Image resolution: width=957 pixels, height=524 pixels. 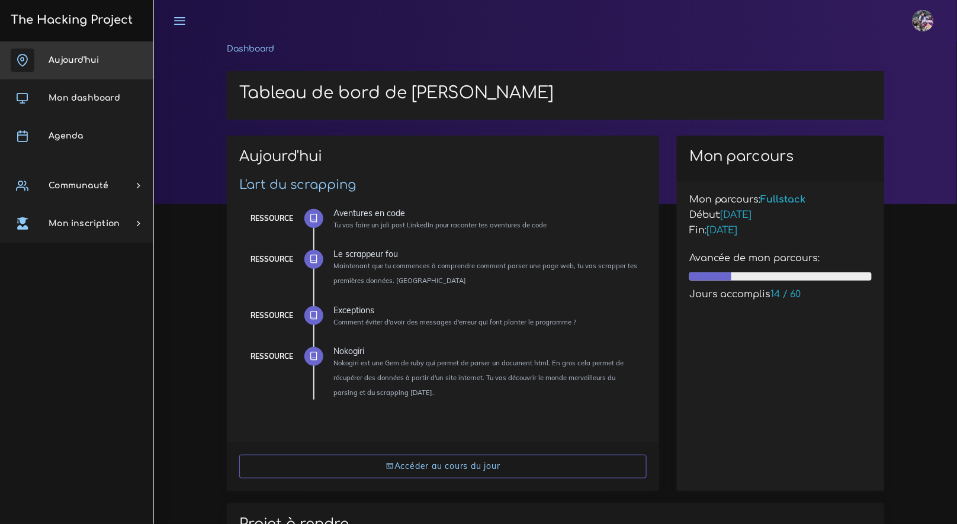 What do you see at coordinates (443, 467) in the screenshot?
I see `a: Accéder au cours du jour` at bounding box center [443, 467].